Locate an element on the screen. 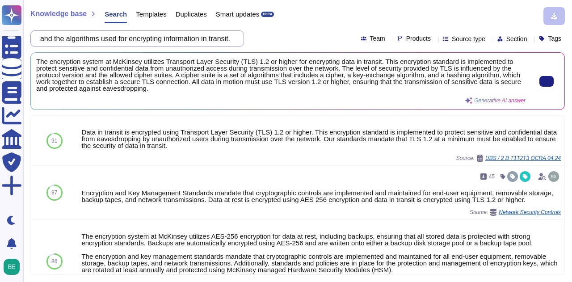 The image size is (572, 282). span: 91 is located at coordinates (54, 141).